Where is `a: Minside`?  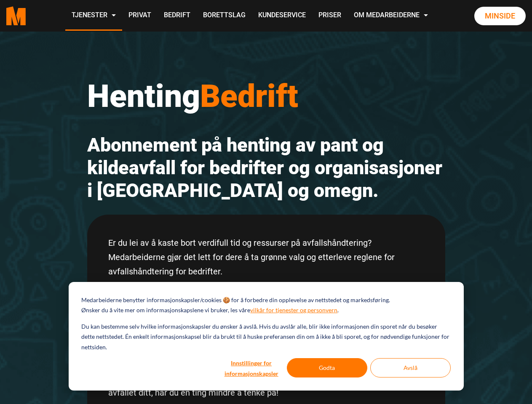
a: Minside is located at coordinates (500, 16).